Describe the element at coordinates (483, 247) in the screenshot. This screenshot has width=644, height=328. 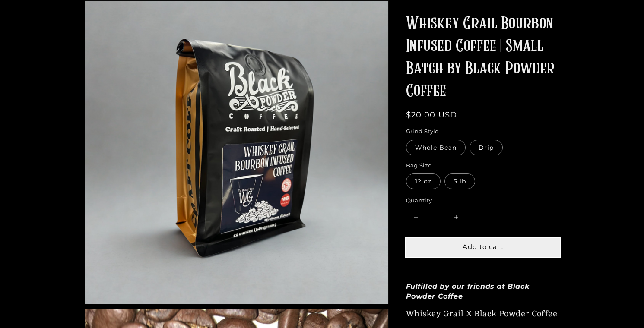
I see `button: Add to cart` at that location.